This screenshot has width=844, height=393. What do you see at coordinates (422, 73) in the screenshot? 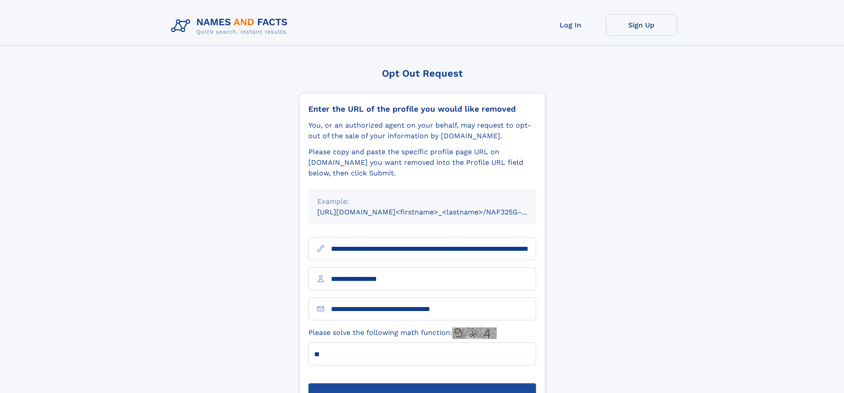
I see `div: Opt Out Request` at bounding box center [422, 73].